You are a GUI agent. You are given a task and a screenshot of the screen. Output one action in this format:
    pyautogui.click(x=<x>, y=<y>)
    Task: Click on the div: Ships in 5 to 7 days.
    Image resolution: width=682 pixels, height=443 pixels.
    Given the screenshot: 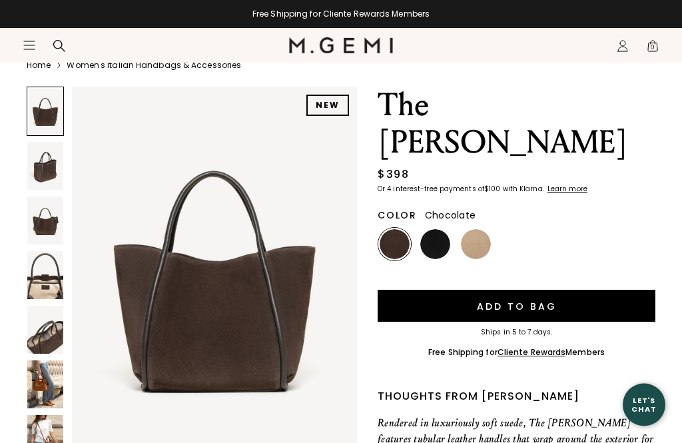 What is the action you would take?
    pyautogui.click(x=516, y=333)
    